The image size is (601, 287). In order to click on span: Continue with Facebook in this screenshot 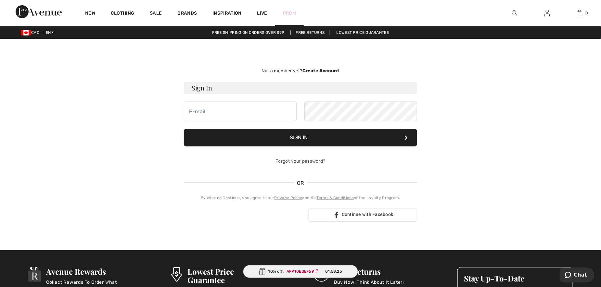, I will do `click(368, 214)`.